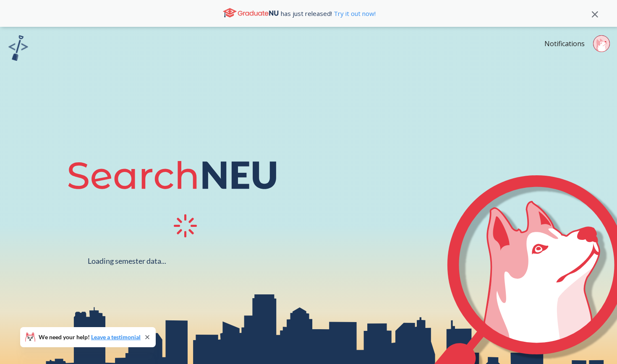  What do you see at coordinates (127, 261) in the screenshot?
I see `div: Loading semester data...` at bounding box center [127, 261].